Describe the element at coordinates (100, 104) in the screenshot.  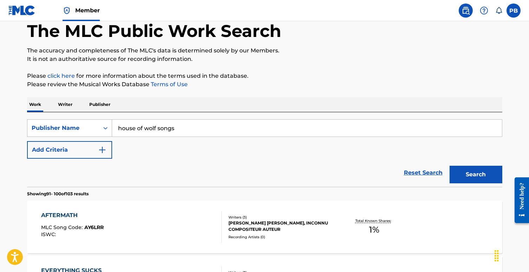
I see `p: Publisher` at that location.